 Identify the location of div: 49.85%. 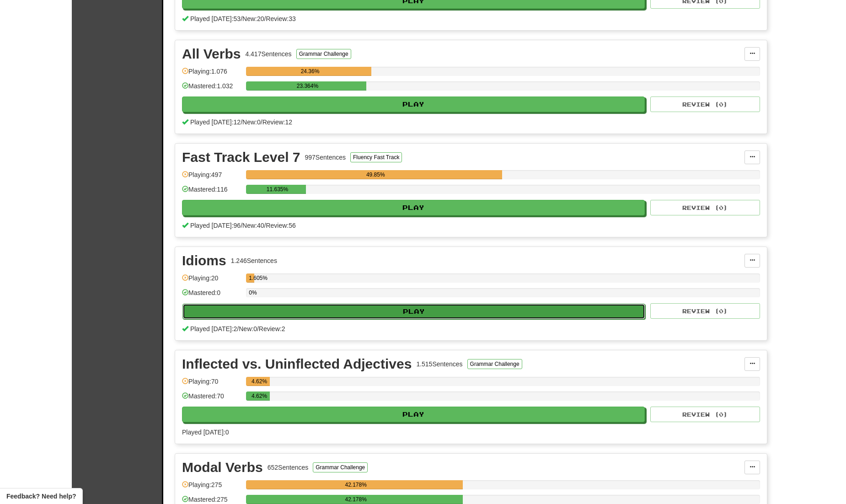
(375, 175).